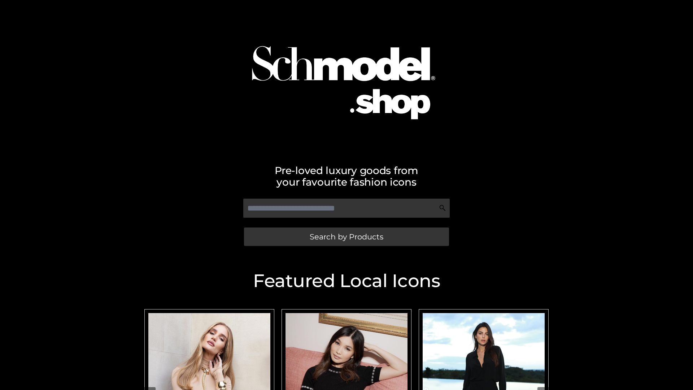 The height and width of the screenshot is (390, 693). What do you see at coordinates (346, 236) in the screenshot?
I see `span: Search by Products` at bounding box center [346, 236].